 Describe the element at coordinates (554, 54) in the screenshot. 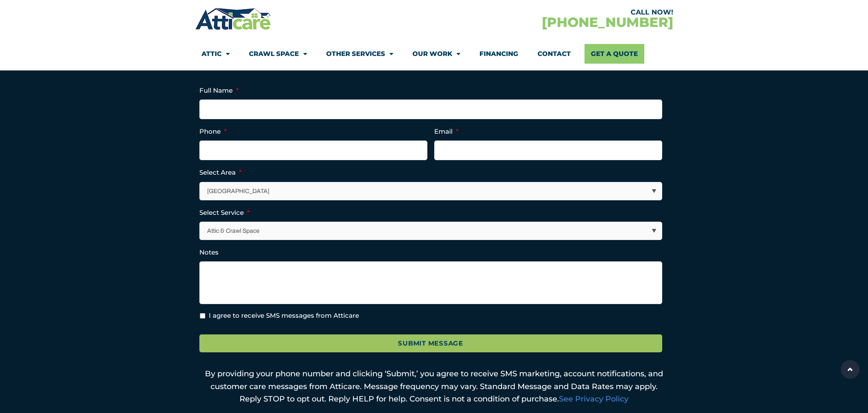

I see `a: Contact` at that location.